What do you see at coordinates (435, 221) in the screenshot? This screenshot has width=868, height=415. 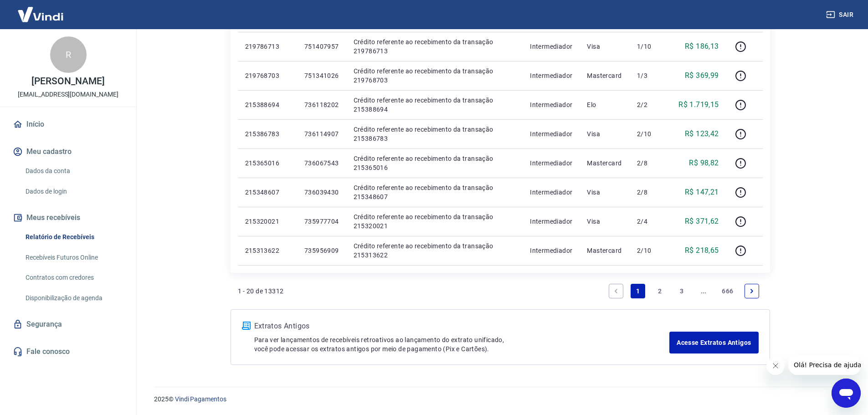 I see `p: Crédito referente ao recebimento da transação 215320021` at bounding box center [435, 221].